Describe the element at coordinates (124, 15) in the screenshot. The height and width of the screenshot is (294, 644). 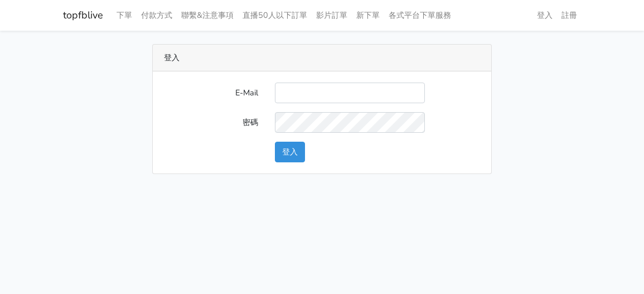
I see `a: 下單` at that location.